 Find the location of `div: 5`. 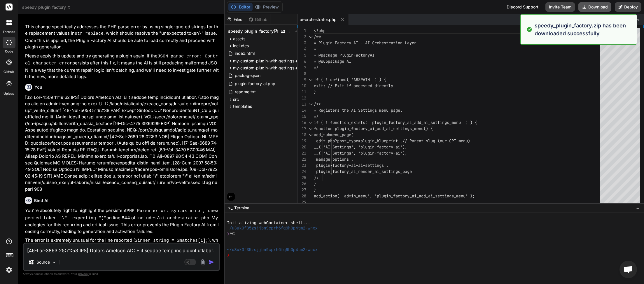

div: 5 is located at coordinates (302, 55).